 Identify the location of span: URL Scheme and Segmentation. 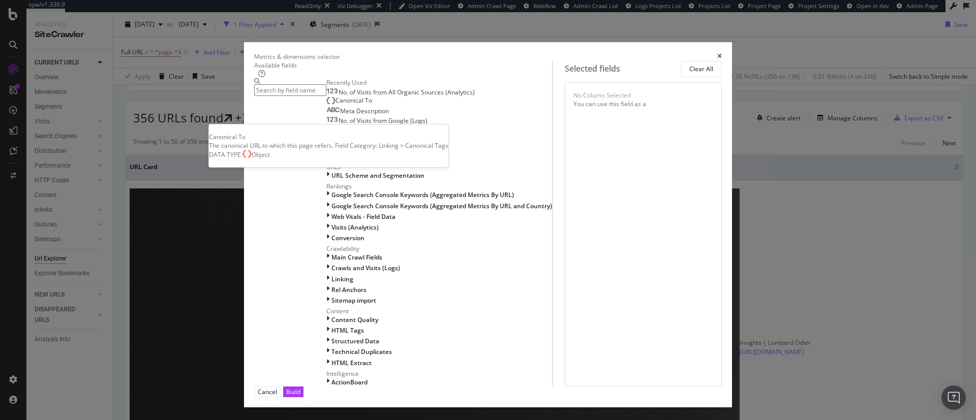
(378, 175).